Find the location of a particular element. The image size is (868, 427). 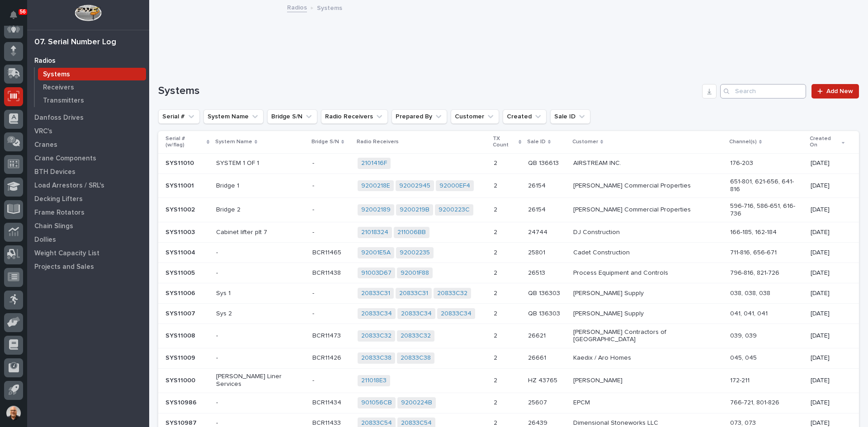

p: System Name is located at coordinates (233, 142).